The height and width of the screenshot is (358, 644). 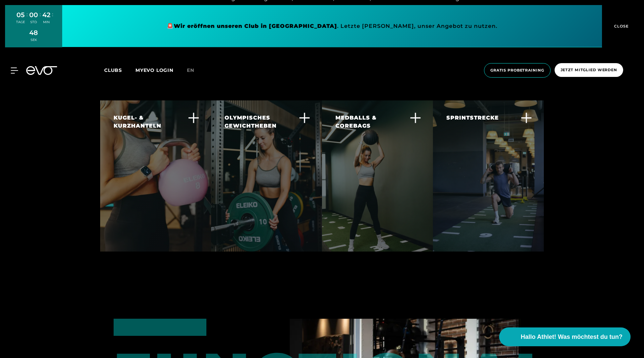 I want to click on div: TAGE, so click(x=21, y=22).